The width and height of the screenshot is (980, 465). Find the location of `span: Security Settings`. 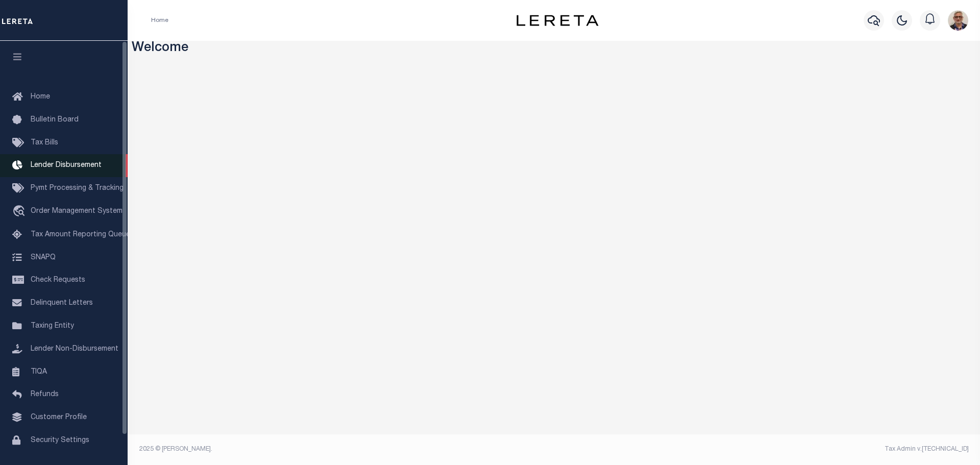

span: Security Settings is located at coordinates (59, 440).